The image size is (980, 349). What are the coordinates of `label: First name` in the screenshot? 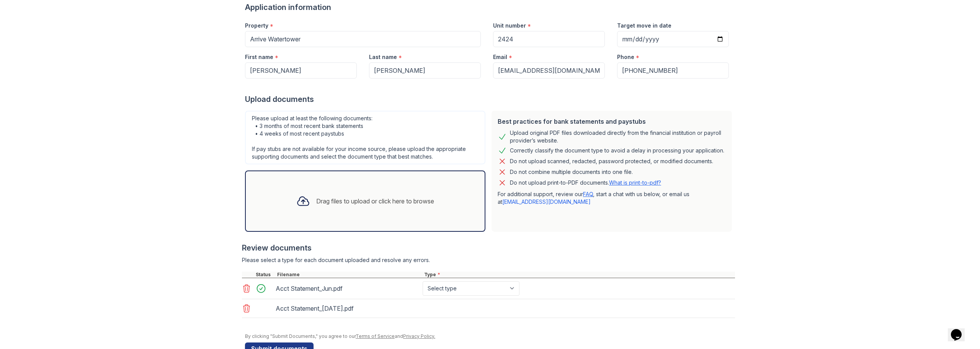 It's located at (259, 57).